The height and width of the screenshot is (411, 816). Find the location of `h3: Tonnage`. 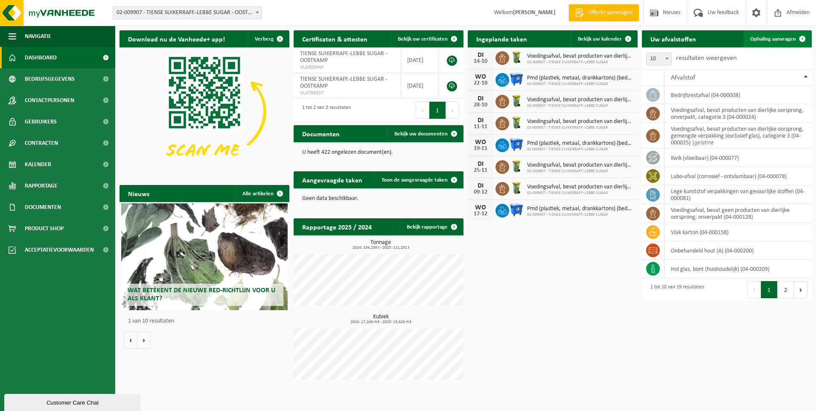

h3: Tonnage is located at coordinates (381, 245).